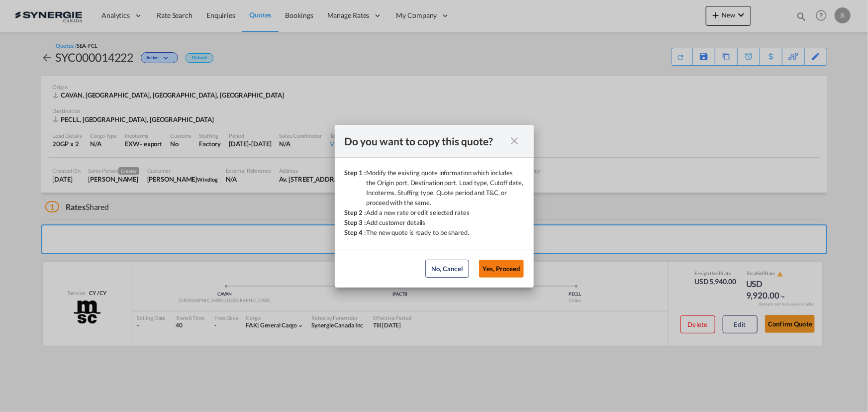 This screenshot has width=868, height=412. I want to click on div: Add a new rate or edit selected rates, so click(418, 213).